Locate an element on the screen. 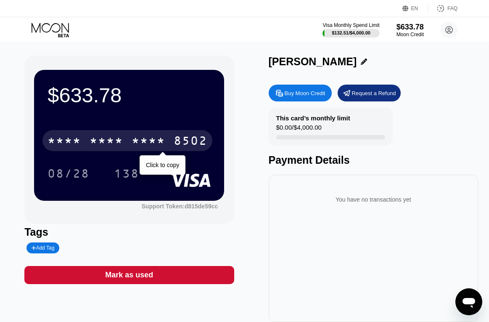 The width and height of the screenshot is (489, 322). div: Mark as used is located at coordinates (129, 275).